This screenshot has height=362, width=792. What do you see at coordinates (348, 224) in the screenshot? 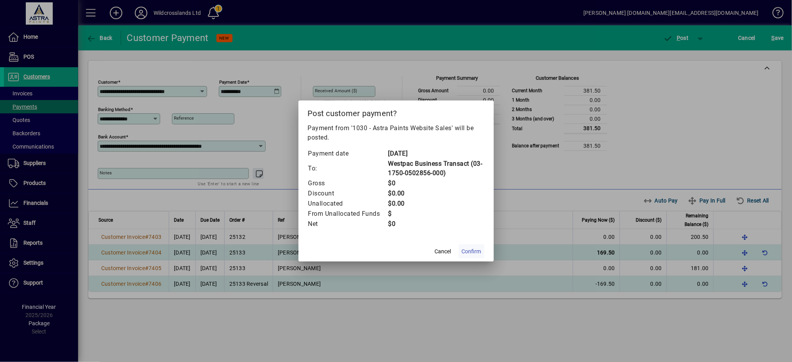
I see `td: Net` at bounding box center [348, 224].